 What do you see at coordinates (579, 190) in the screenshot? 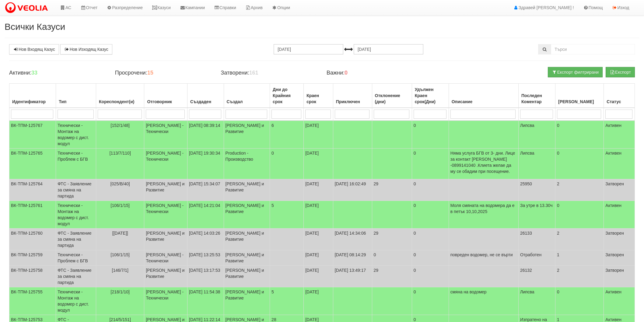
I see `td: 2` at bounding box center [579, 190].